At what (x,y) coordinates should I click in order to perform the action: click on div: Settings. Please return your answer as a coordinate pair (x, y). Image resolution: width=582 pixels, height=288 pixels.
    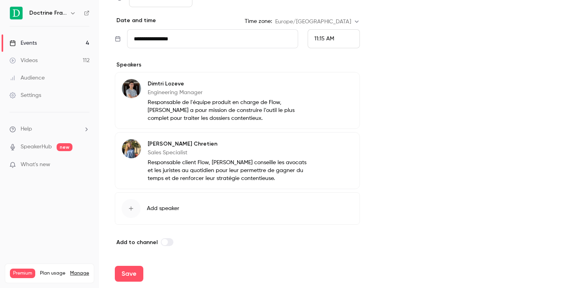
    Looking at the image, I should click on (25, 95).